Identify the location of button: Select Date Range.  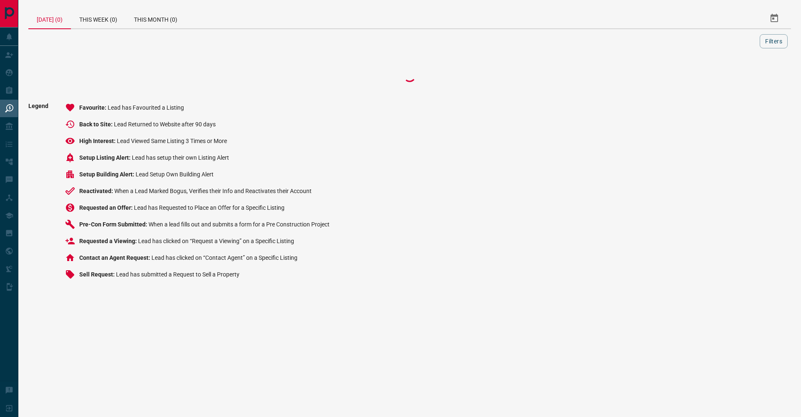
(775, 18).